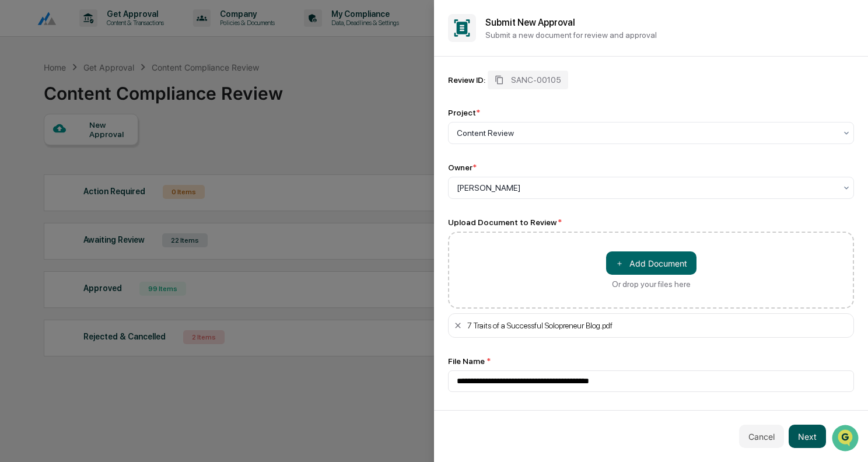 This screenshot has height=462, width=868. What do you see at coordinates (115, 95) in the screenshot?
I see `div: Start new chat` at bounding box center [115, 95].